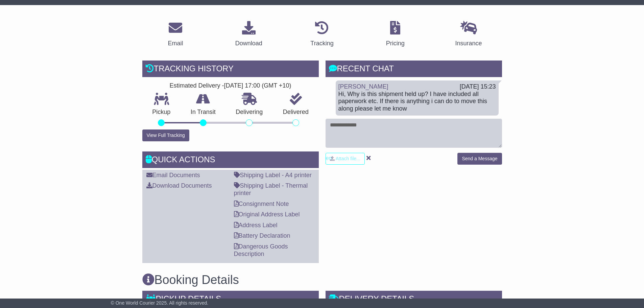 This screenshot has width=644, height=308. I want to click on a: Battery Declaration, so click(262, 236).